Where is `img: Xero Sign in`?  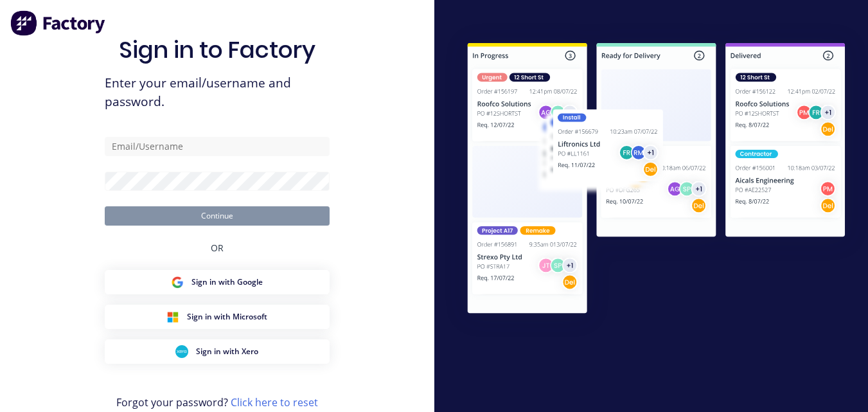
img: Xero Sign in is located at coordinates (182, 351).